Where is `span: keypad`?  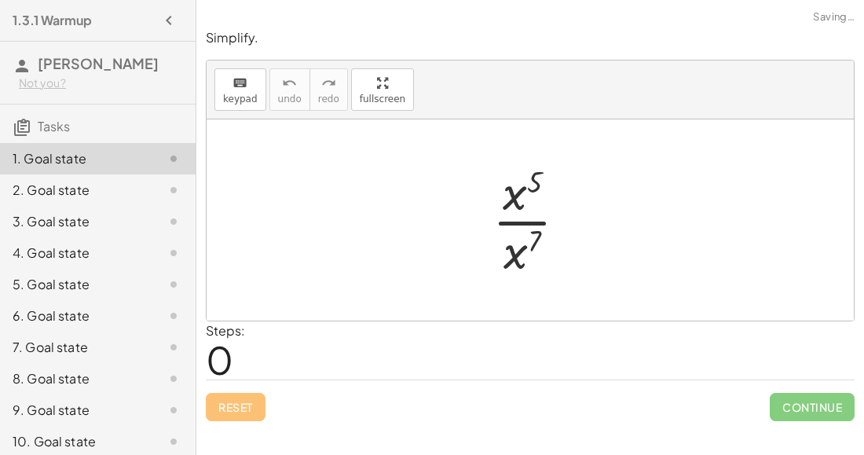
span: keypad is located at coordinates (240, 99).